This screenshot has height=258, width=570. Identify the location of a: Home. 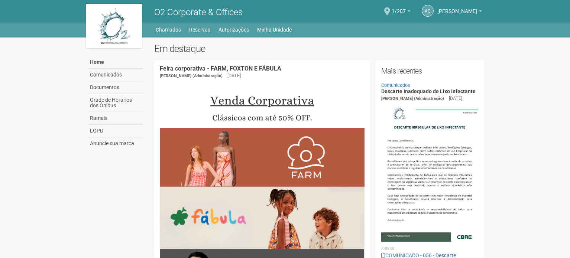
(116, 62).